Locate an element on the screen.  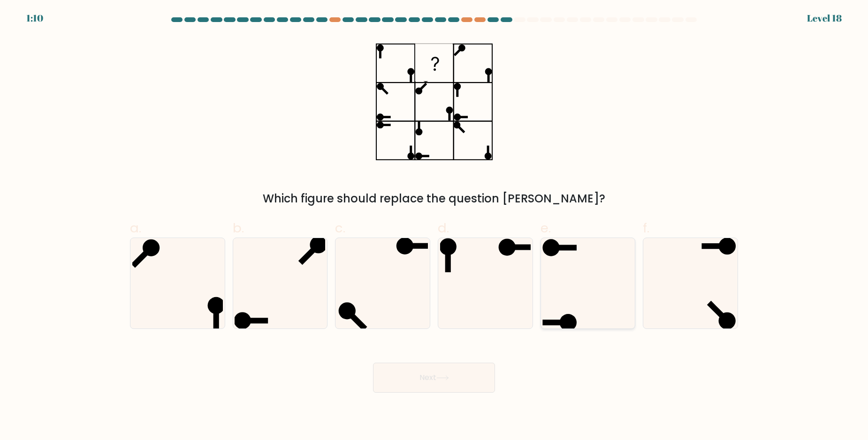
span: c. is located at coordinates (340, 228).